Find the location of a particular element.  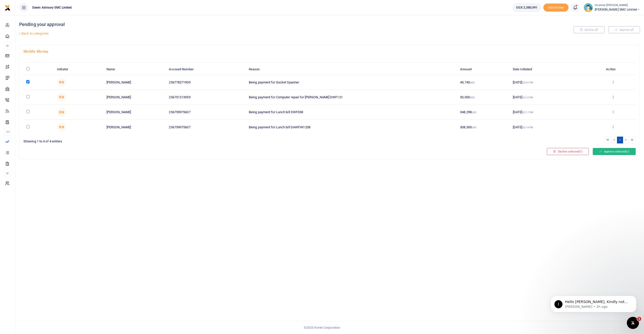

th: Date Initiated: activate to sort column ascending is located at coordinates (550, 70).